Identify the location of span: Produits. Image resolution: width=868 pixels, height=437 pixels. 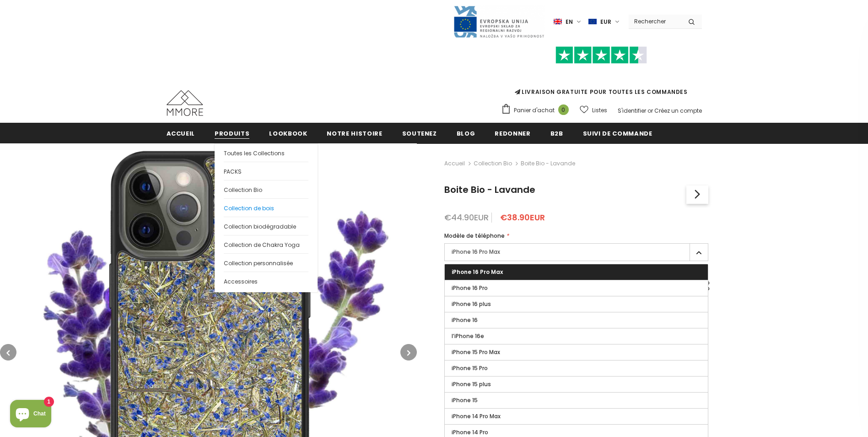
(232, 133).